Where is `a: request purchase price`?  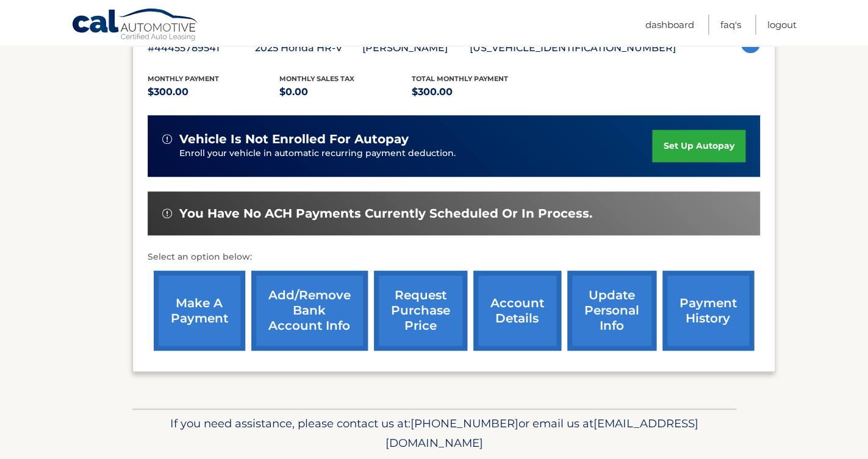
a: request purchase price is located at coordinates (420, 311).